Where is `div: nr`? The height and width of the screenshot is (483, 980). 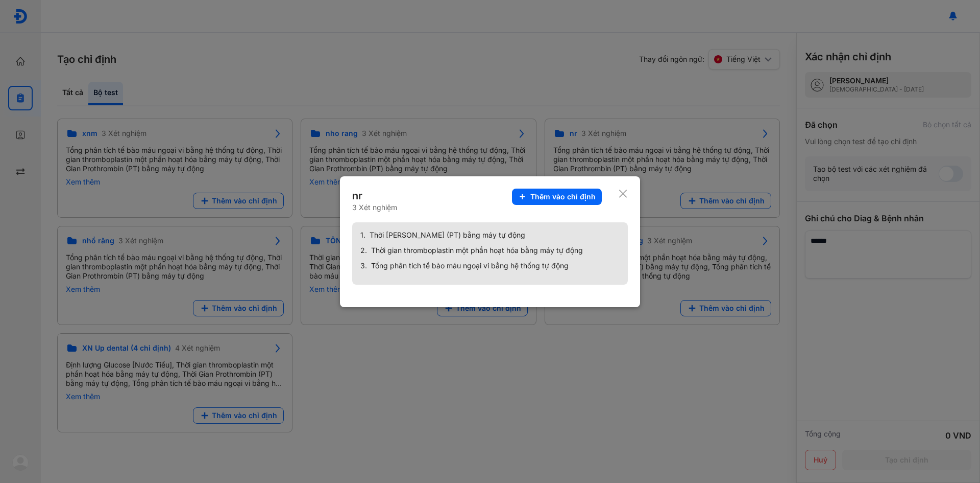
div: nr is located at coordinates (375, 196).